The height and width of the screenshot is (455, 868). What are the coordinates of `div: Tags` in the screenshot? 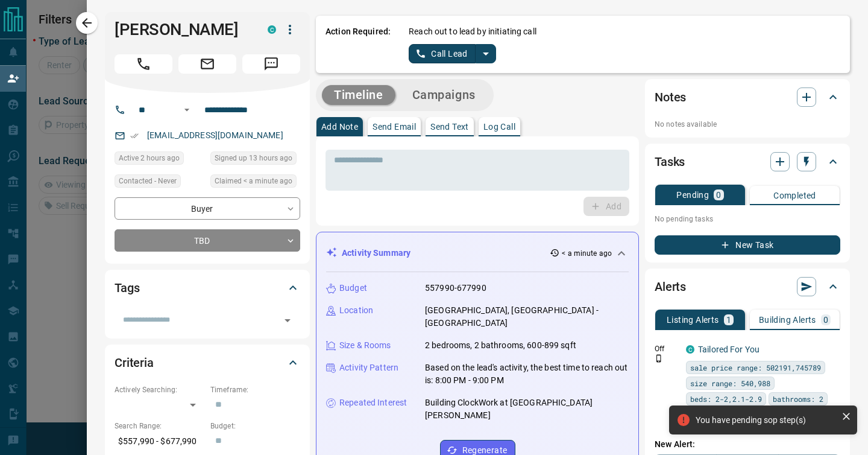 It's located at (207, 287).